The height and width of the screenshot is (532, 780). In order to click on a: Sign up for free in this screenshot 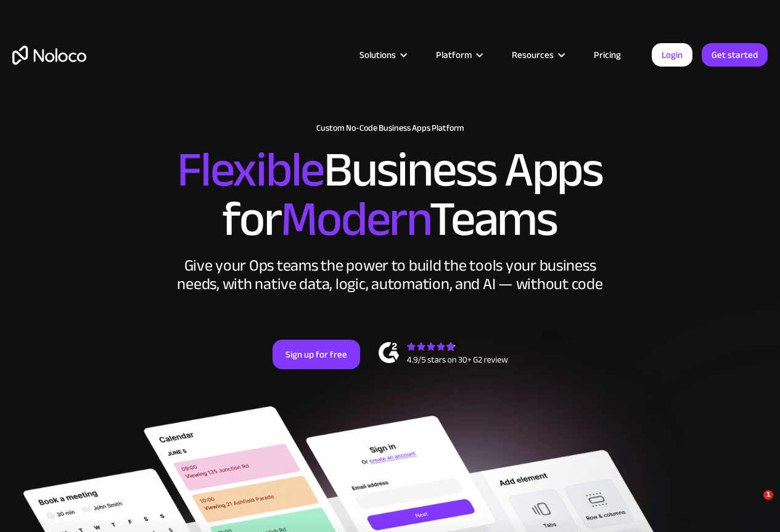, I will do `click(316, 354)`.